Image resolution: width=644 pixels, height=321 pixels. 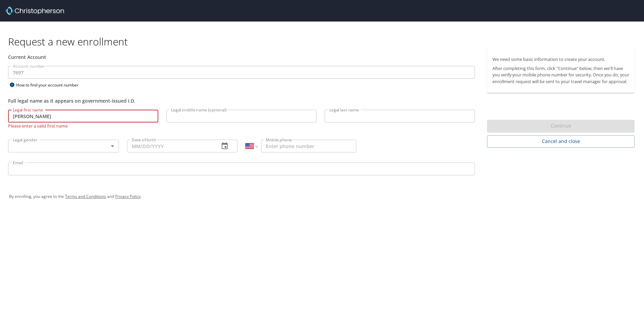 I want to click on button: Cancel and close, so click(x=561, y=141).